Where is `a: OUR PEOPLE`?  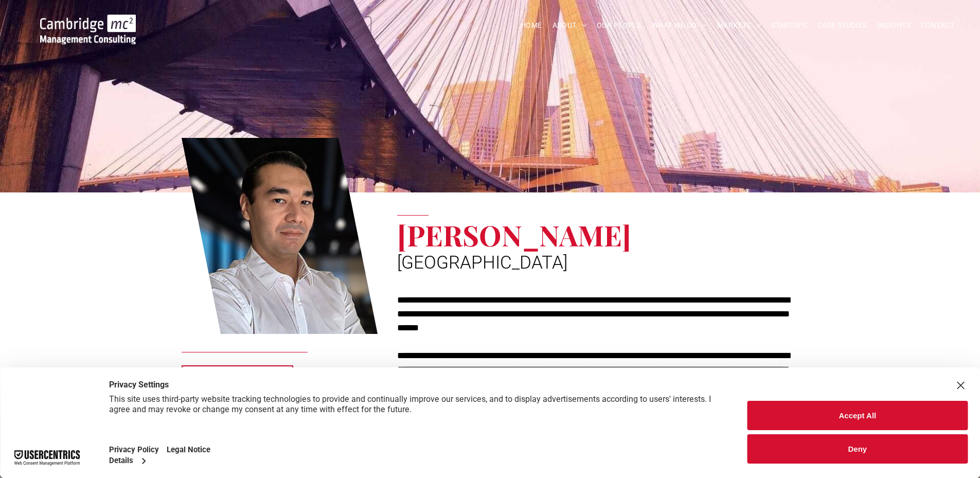
a: OUR PEOPLE is located at coordinates (618, 25).